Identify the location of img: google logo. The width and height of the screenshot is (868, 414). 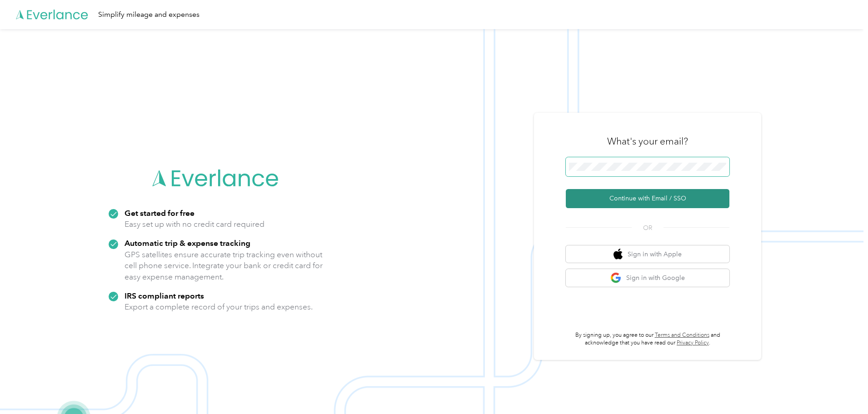
(617, 277).